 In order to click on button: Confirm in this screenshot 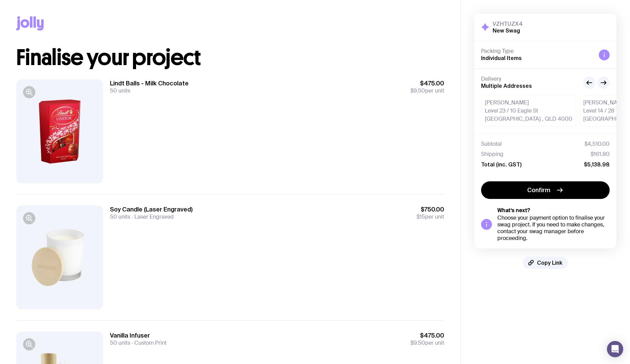, I will do `click(545, 190)`.